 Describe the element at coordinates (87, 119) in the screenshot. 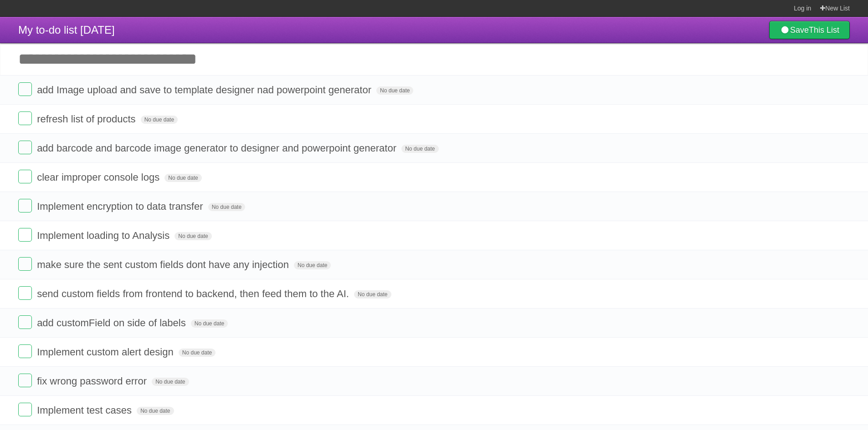

I see `span: refresh list of products` at that location.